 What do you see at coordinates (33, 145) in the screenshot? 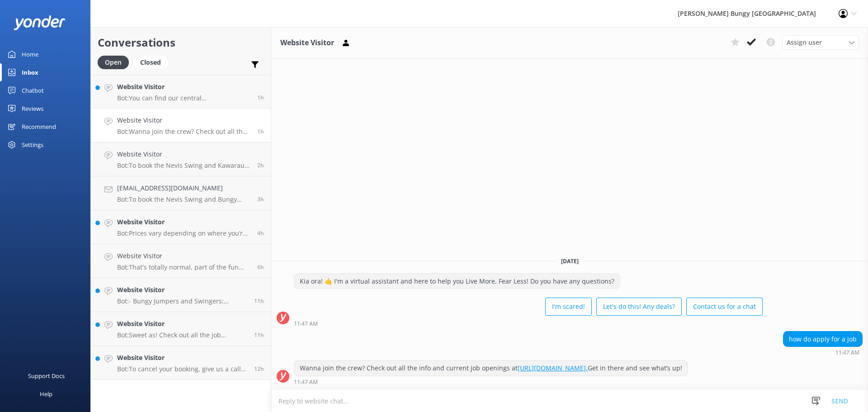
I see `div: Settings` at bounding box center [33, 145].